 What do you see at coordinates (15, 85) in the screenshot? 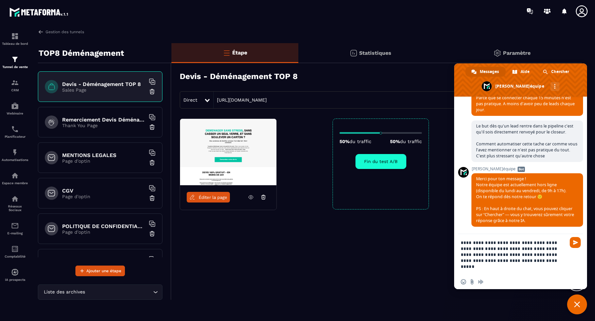
I see `a: formationformationCRM` at bounding box center [15, 85].